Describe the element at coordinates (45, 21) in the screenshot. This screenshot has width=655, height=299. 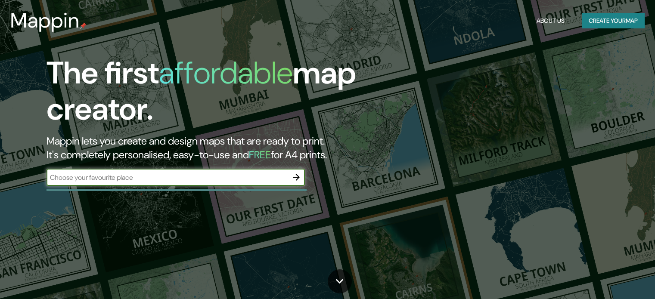
I see `h3: Mappin` at that location.